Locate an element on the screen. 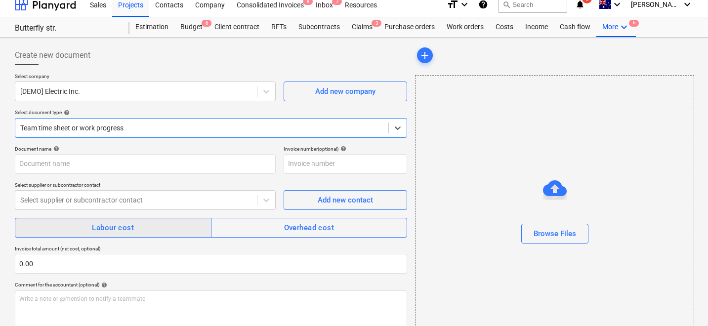  div: Select document type is located at coordinates (211, 112).